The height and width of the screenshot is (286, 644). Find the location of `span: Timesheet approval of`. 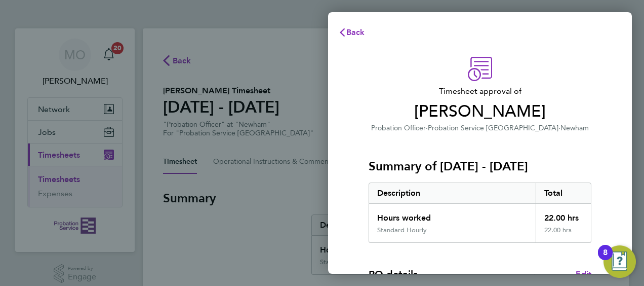

span: Timesheet approval of is located at coordinates (480, 91).